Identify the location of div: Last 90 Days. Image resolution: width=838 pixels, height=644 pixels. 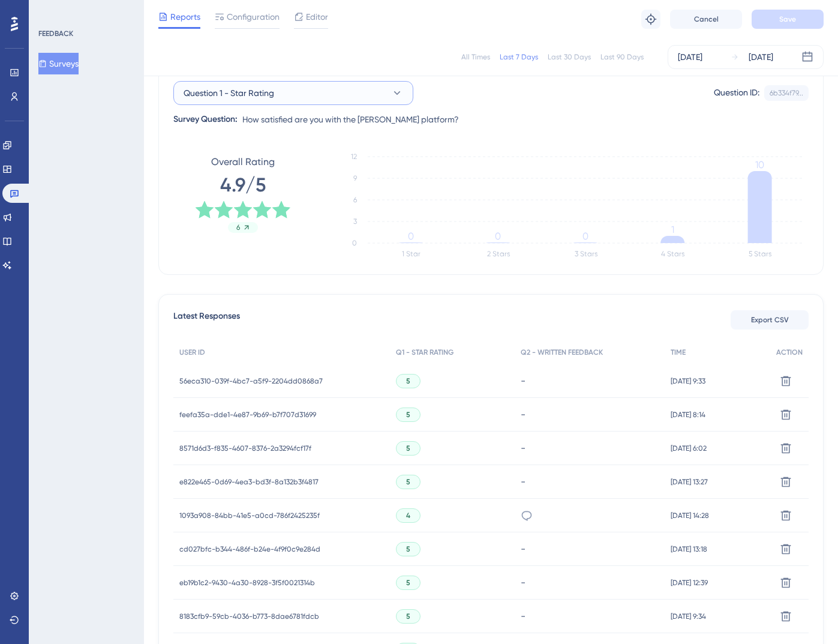
(622, 57).